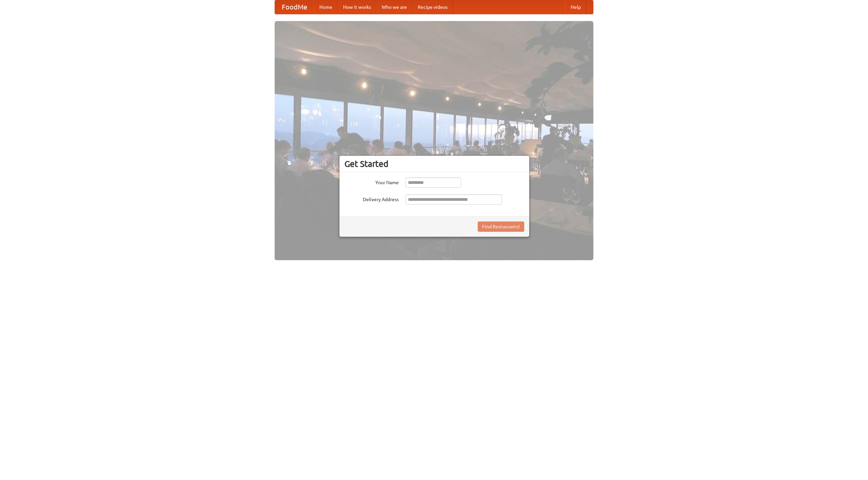  I want to click on label: Your Name, so click(371, 182).